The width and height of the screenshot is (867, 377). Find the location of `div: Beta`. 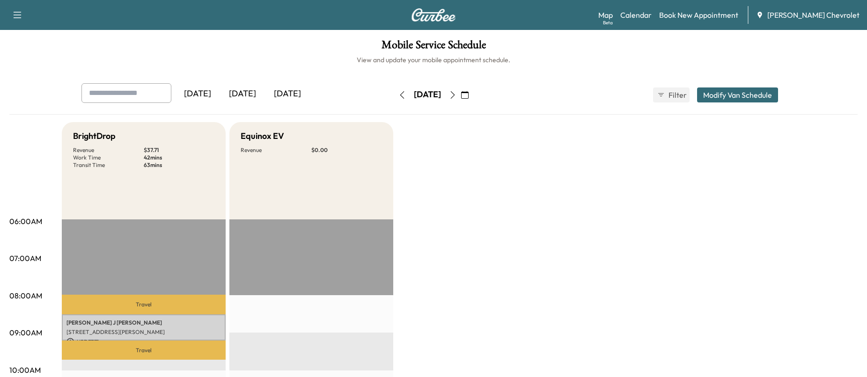

div: Beta is located at coordinates (608, 22).